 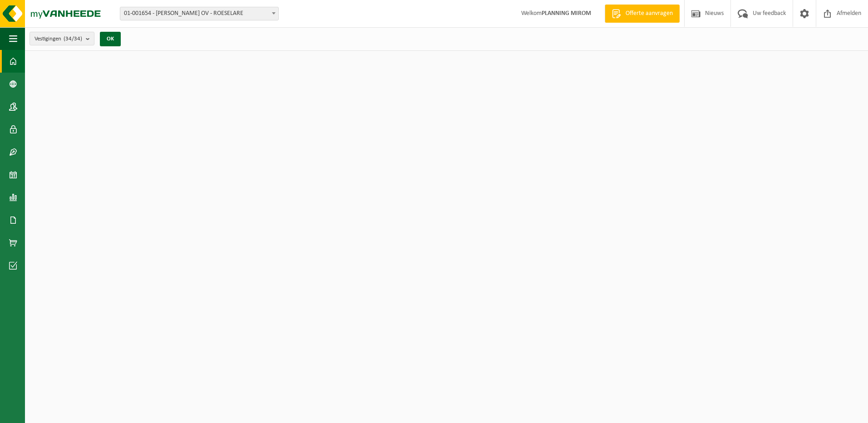 What do you see at coordinates (642, 14) in the screenshot?
I see `a: Offerte aanvragen` at bounding box center [642, 14].